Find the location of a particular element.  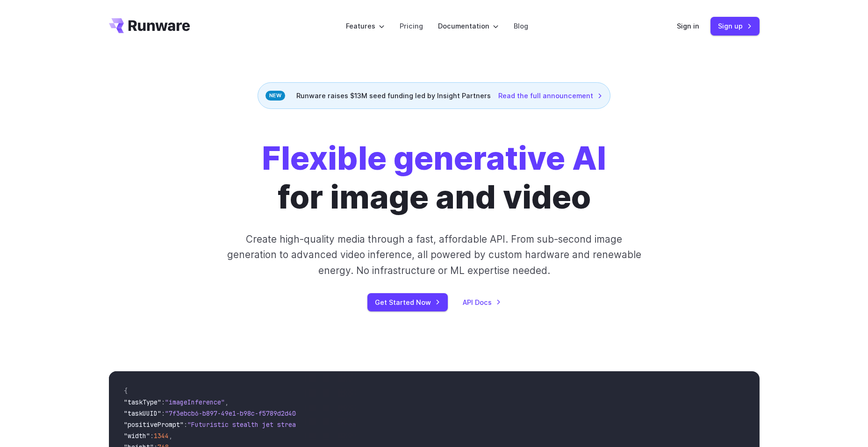

a: Sign up is located at coordinates (734, 25).